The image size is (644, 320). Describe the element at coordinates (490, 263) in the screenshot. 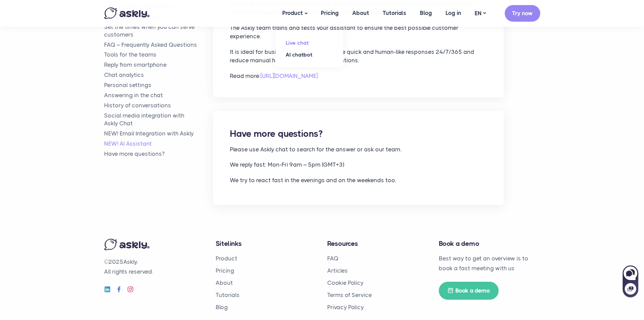

I see `p: Best way to get an overview is to book a fast meeting with us` at that location.